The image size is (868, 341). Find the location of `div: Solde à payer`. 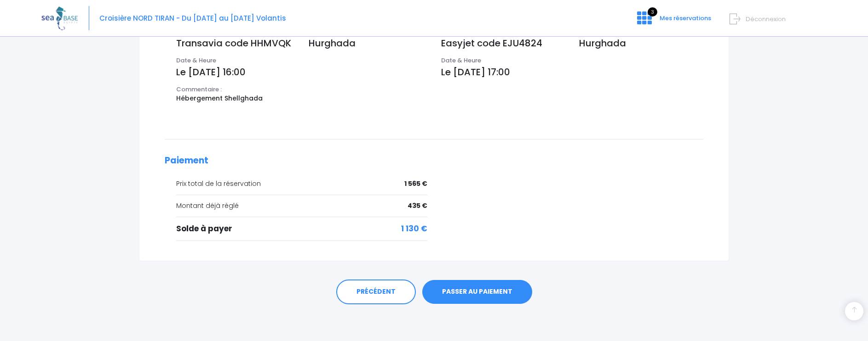

div: Solde à payer is located at coordinates (302, 229).